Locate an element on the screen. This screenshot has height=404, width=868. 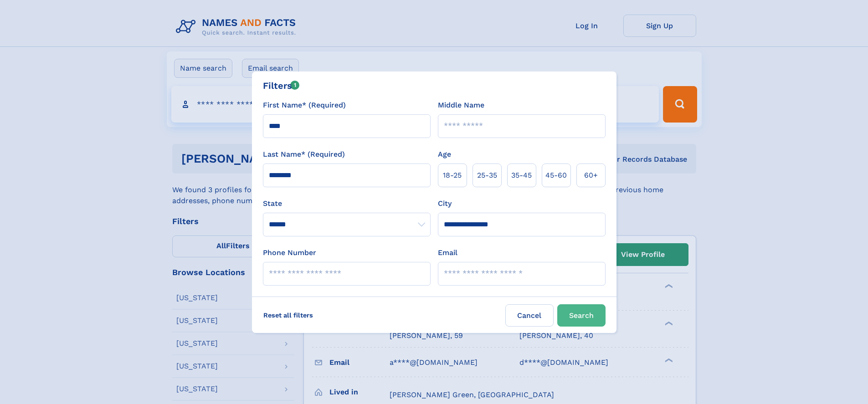
label: City is located at coordinates (445, 204).